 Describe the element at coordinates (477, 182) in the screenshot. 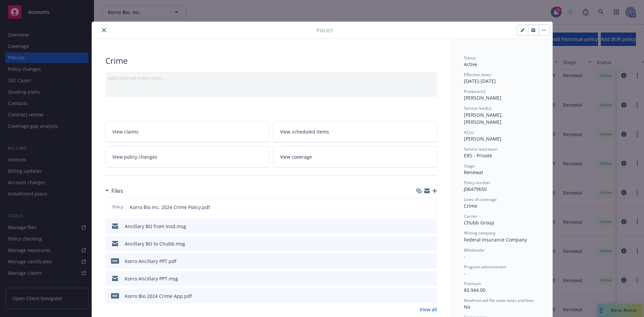

I see `span: Policy number` at that location.